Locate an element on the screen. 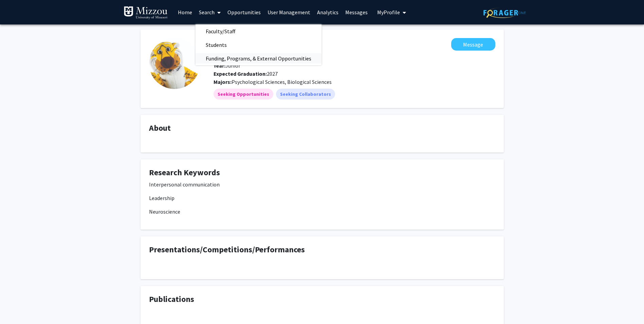  p: Leadership is located at coordinates (322, 198).